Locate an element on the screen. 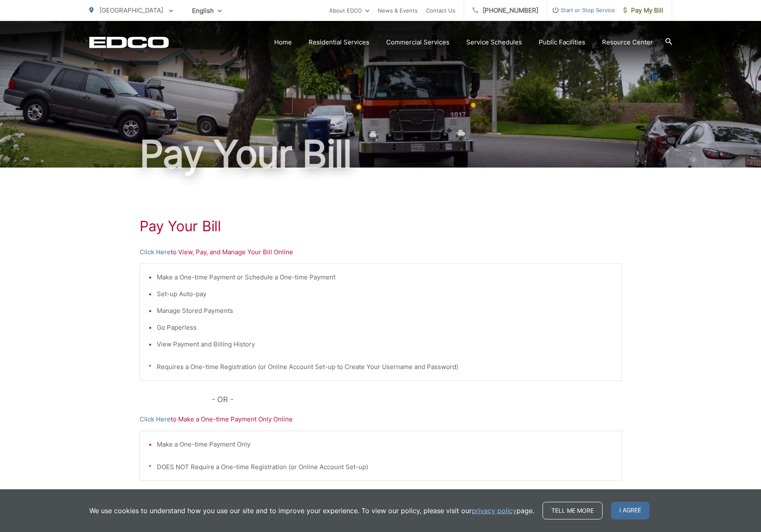 The height and width of the screenshot is (532, 761). a: Resource Center is located at coordinates (627, 42).